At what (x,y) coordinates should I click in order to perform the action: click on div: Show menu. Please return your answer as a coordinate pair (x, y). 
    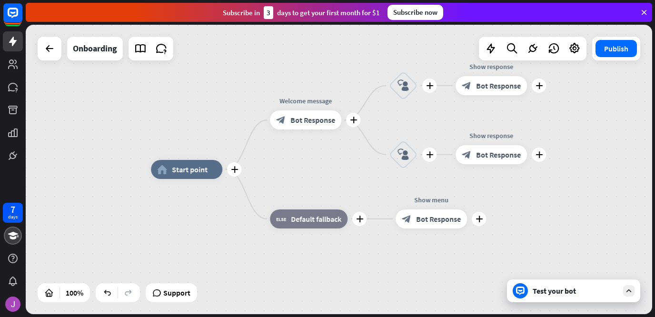
    Looking at the image, I should click on (431, 200).